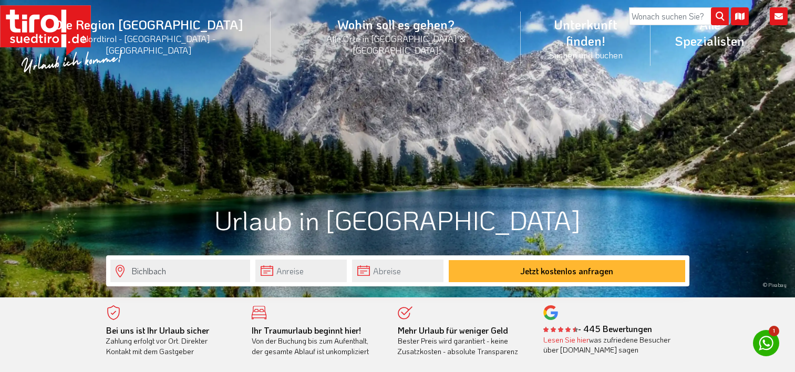 The width and height of the screenshot is (795, 372). What do you see at coordinates (158, 330) in the screenshot?
I see `b: Bei uns ist Ihr Urlaub sicher` at bounding box center [158, 330].